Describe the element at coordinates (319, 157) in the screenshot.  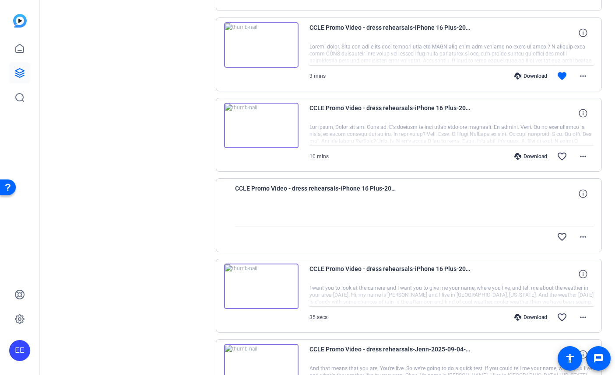
I see `span: 10 mins` at that location.